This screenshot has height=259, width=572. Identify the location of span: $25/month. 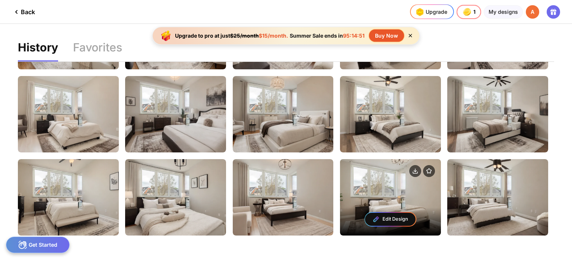
(244, 35).